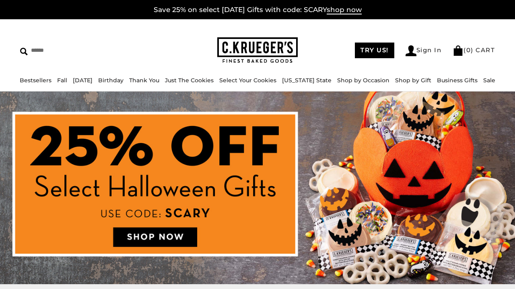 The height and width of the screenshot is (289, 515). I want to click on a: Select Your Cookies, so click(248, 80).